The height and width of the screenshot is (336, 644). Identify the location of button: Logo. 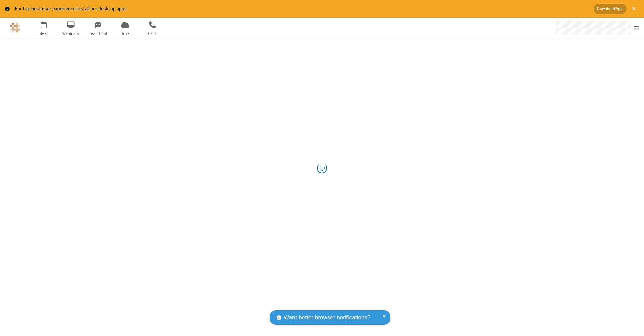
(15, 28).